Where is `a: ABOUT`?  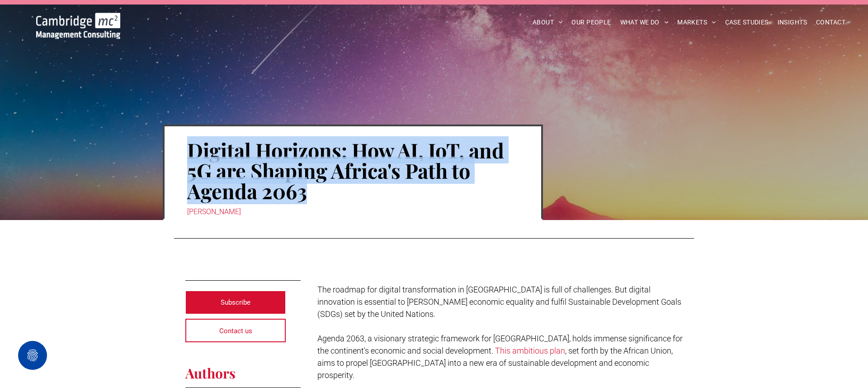 a: ABOUT is located at coordinates (548, 22).